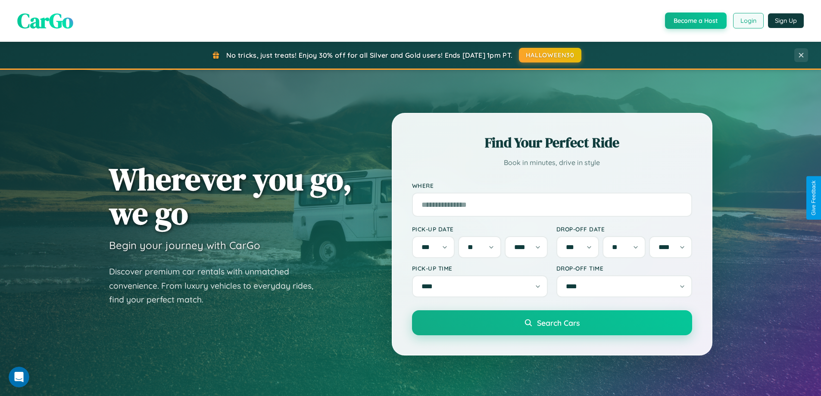 The image size is (821, 396). What do you see at coordinates (231, 196) in the screenshot?
I see `h1: Wherever you go, we go` at bounding box center [231, 196].